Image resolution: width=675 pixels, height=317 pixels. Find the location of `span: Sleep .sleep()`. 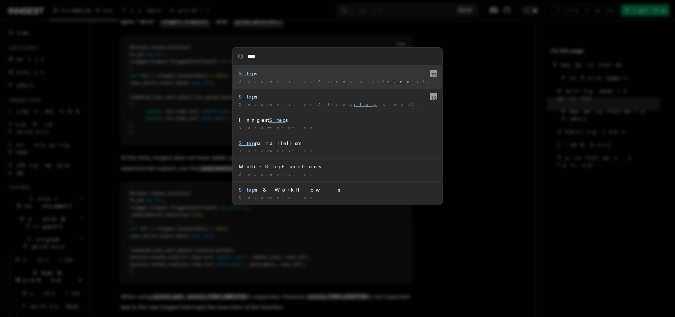

span: Sleep .sleep() is located at coordinates (376, 104).